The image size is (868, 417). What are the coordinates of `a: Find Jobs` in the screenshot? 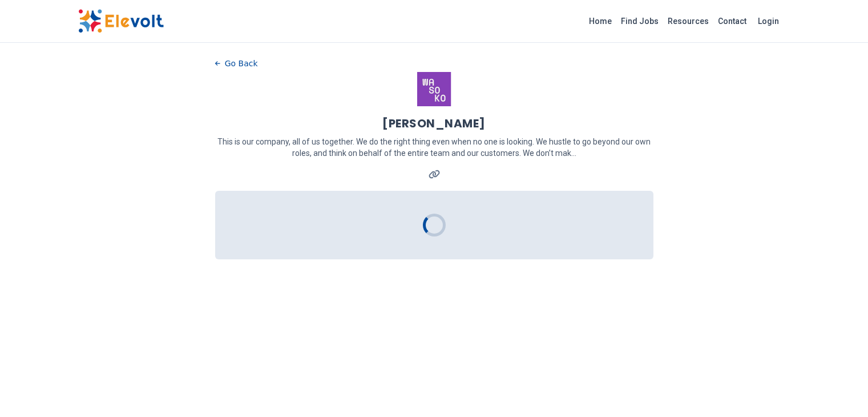 It's located at (640, 21).